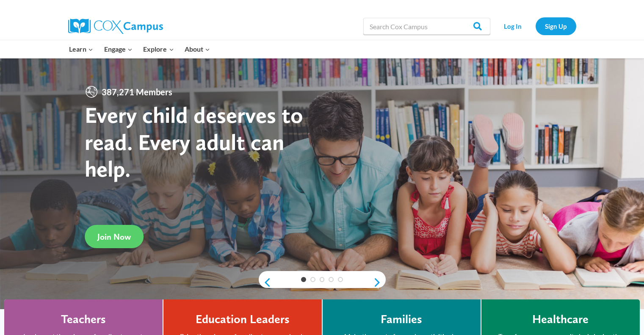  Describe the element at coordinates (140, 49) in the screenshot. I see `nav: Primary Navigation` at that location.